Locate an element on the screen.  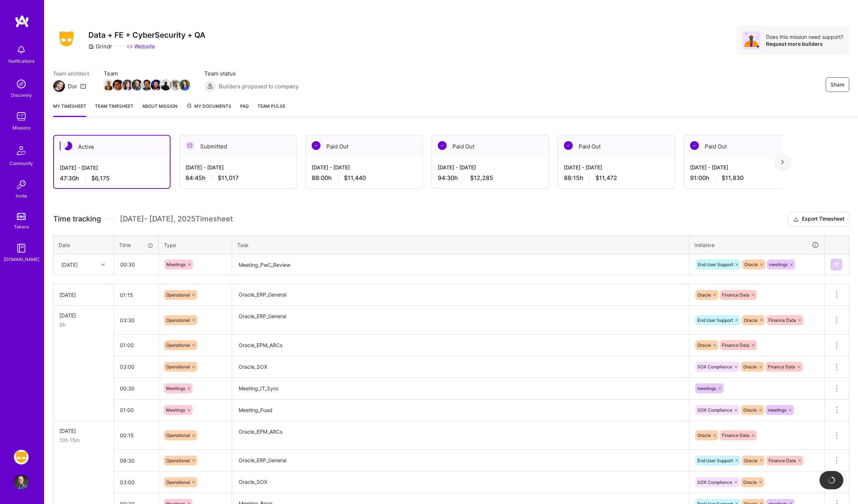
div: Dor is located at coordinates (73, 86).